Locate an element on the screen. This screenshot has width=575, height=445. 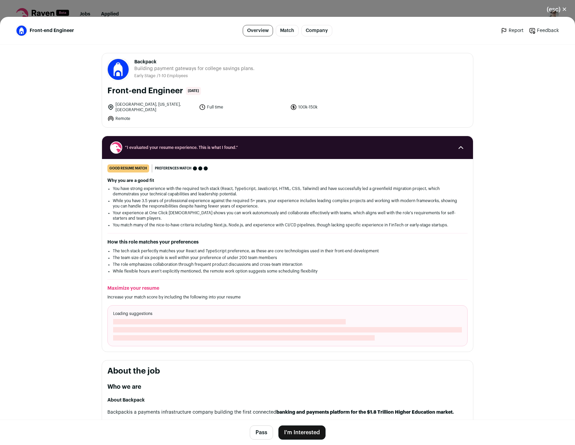
li: 100k-150k is located at coordinates (334, 107).